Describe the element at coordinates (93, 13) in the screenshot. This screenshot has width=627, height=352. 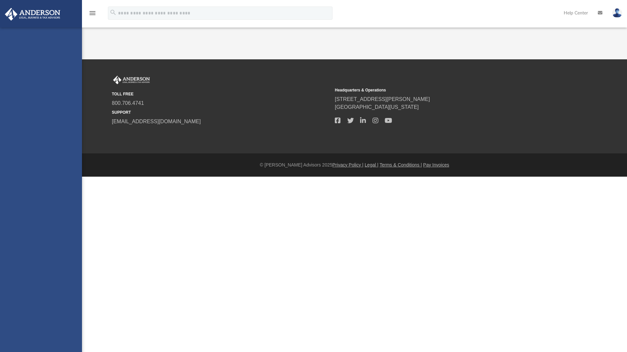
I see `i: menu` at that location.